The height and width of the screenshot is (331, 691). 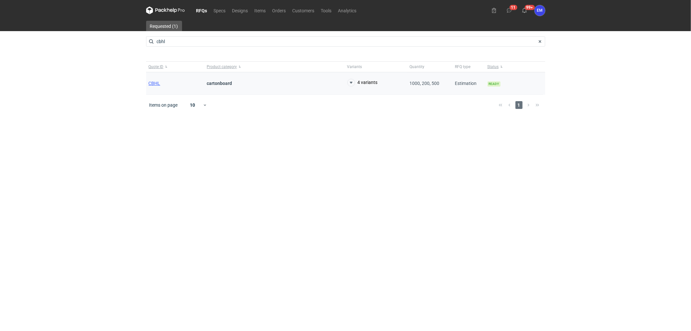 What do you see at coordinates (514, 67) in the screenshot?
I see `button: Status` at bounding box center [514, 67].